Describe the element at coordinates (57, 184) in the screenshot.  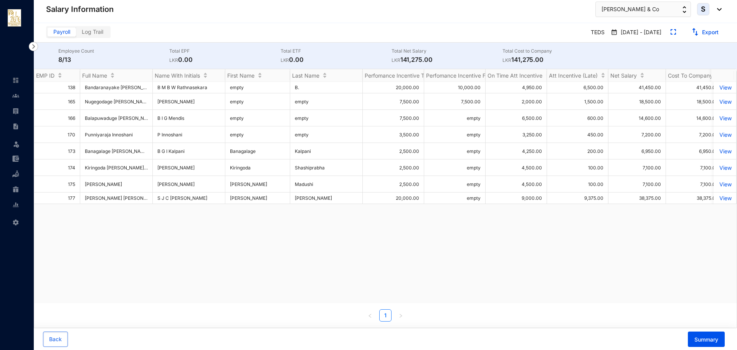
I see `td: 175` at that location.